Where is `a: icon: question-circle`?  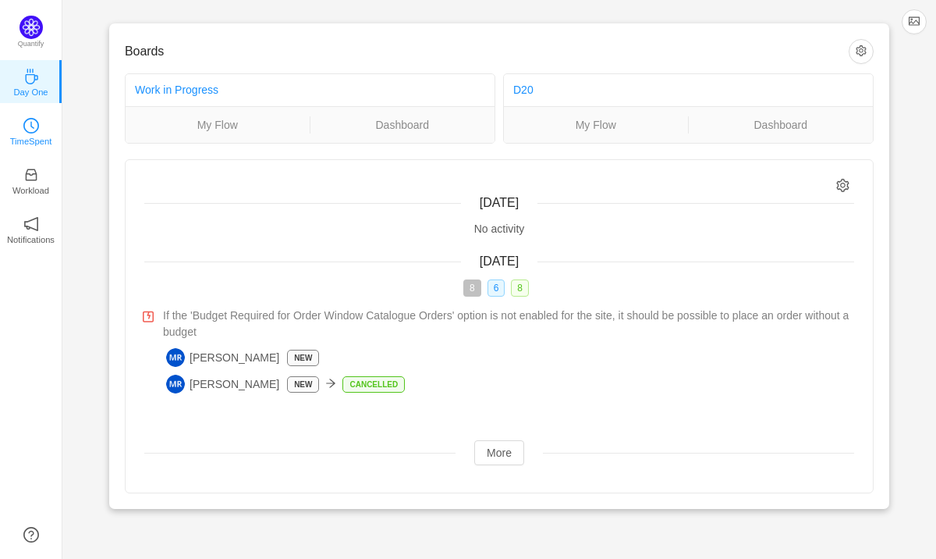
a: icon: question-circle is located at coordinates (31, 535).